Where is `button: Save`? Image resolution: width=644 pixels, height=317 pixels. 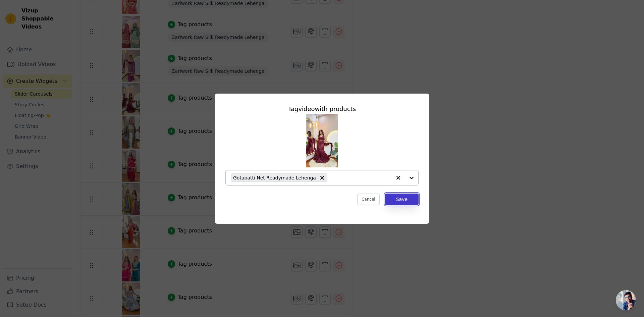
button: Save is located at coordinates (402, 200).